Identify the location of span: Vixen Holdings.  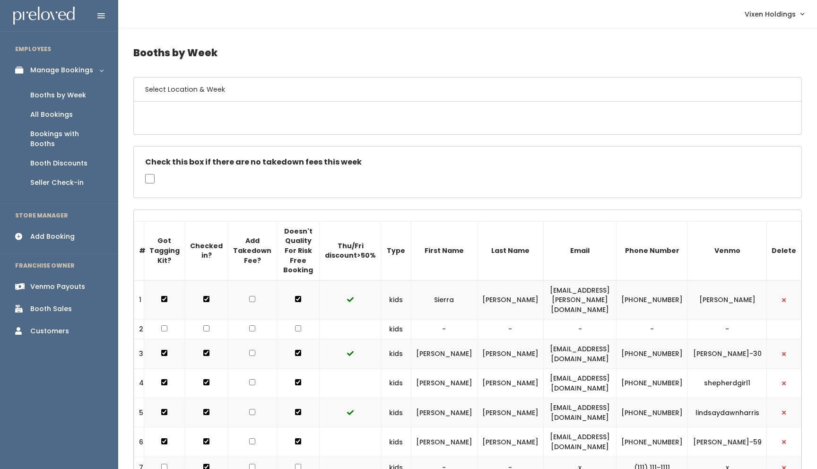
(770, 14).